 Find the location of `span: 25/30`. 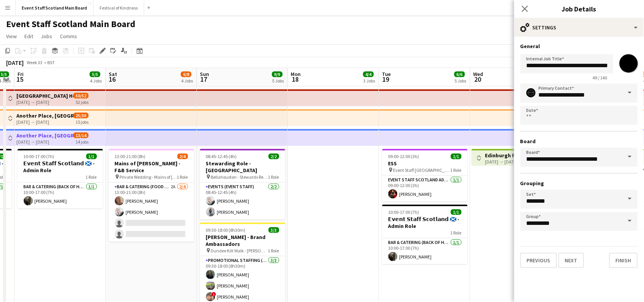

span: 25/30 is located at coordinates (81, 115).